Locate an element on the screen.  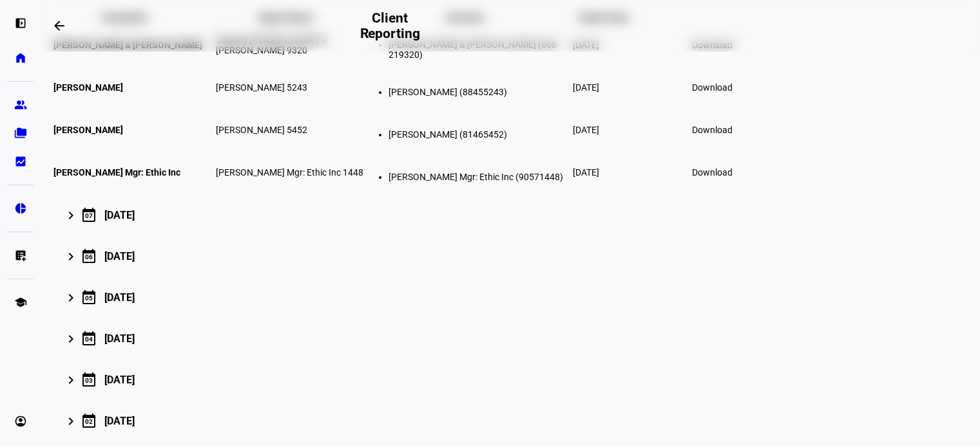
eth-mat-symbol: home is located at coordinates (20, 58).